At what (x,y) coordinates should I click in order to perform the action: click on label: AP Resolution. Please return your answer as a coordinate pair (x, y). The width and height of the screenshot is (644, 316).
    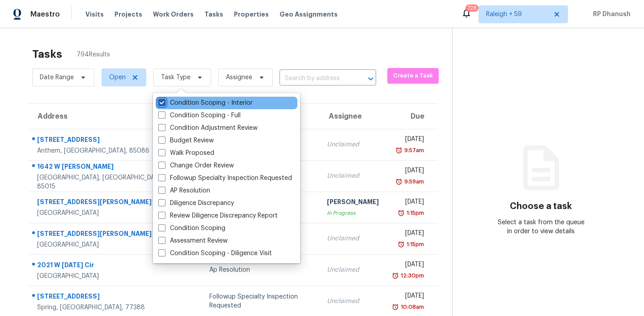
    Looking at the image, I should click on (184, 191).